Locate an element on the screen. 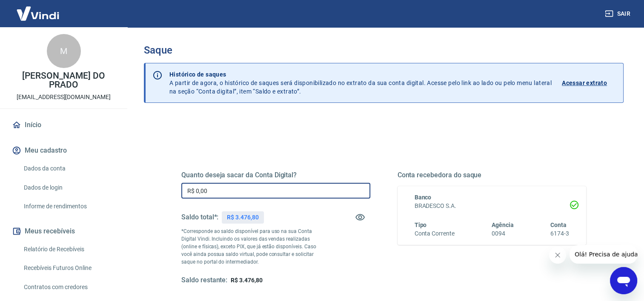 This screenshot has height=301, width=644. p: Histórico de saques is located at coordinates (361, 74).